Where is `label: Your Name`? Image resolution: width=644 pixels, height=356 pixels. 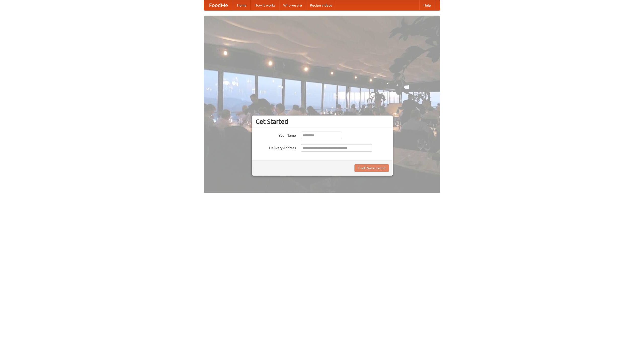
label: Your Name is located at coordinates (276, 135).